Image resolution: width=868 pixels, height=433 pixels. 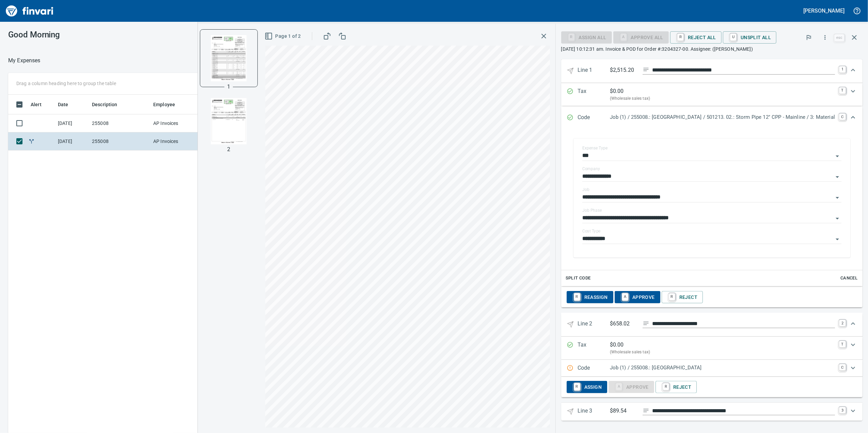 I want to click on label: Job Phase, so click(x=592, y=210).